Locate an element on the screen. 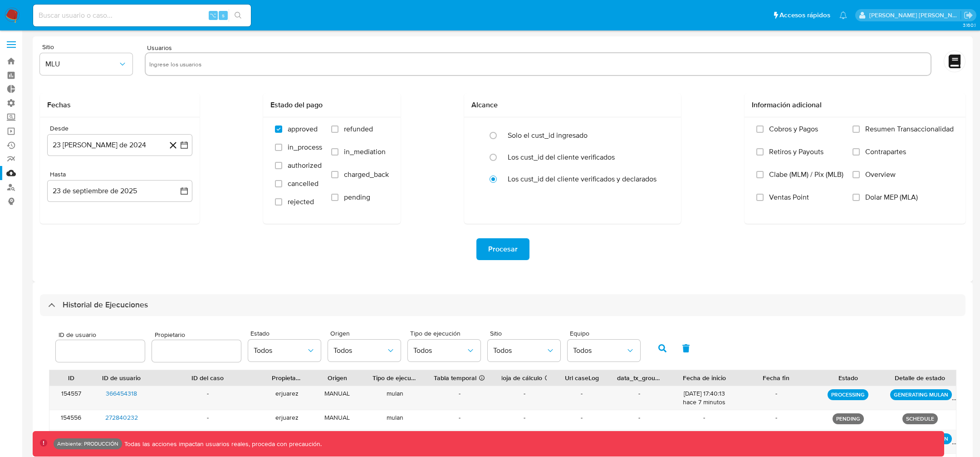 This screenshot has width=980, height=457. span: s is located at coordinates (223, 15).